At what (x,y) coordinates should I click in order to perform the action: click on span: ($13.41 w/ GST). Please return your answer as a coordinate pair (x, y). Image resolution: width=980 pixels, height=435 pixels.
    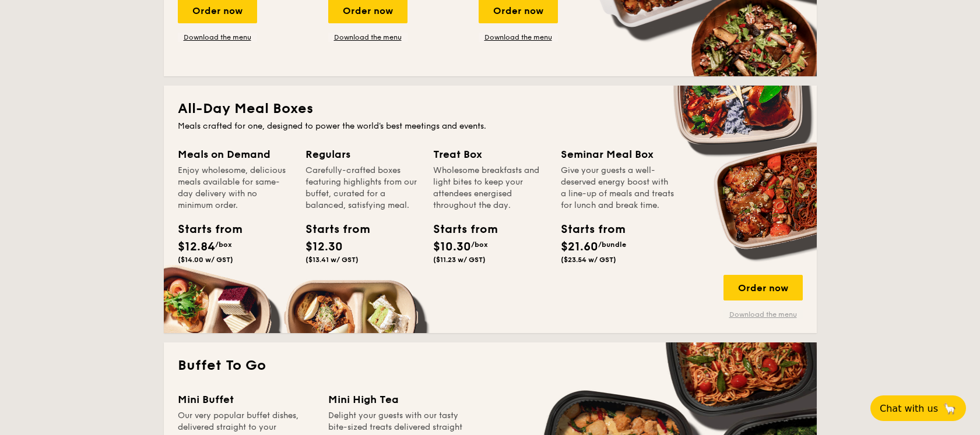
    Looking at the image, I should click on (332, 260).